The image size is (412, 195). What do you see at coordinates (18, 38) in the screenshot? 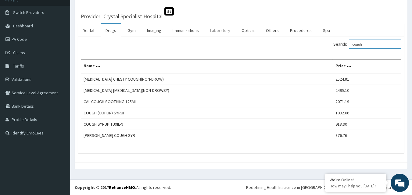
I see `img: d_794563401_company_1708531726252_794563401` at bounding box center [18, 38].